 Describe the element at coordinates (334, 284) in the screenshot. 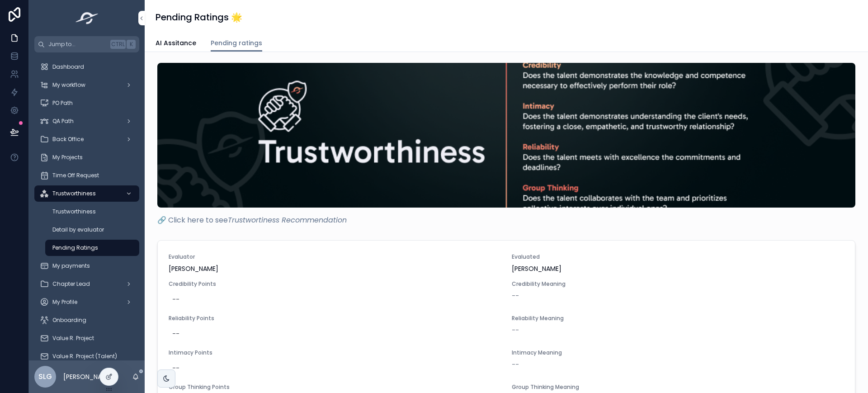

I see `span: Credibility Points` at that location.